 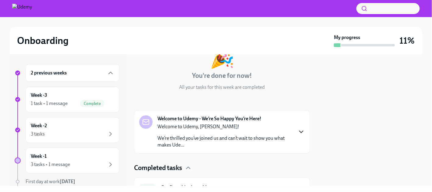 I want to click on a: Week -13 tasks • 1 message, so click(x=67, y=160).